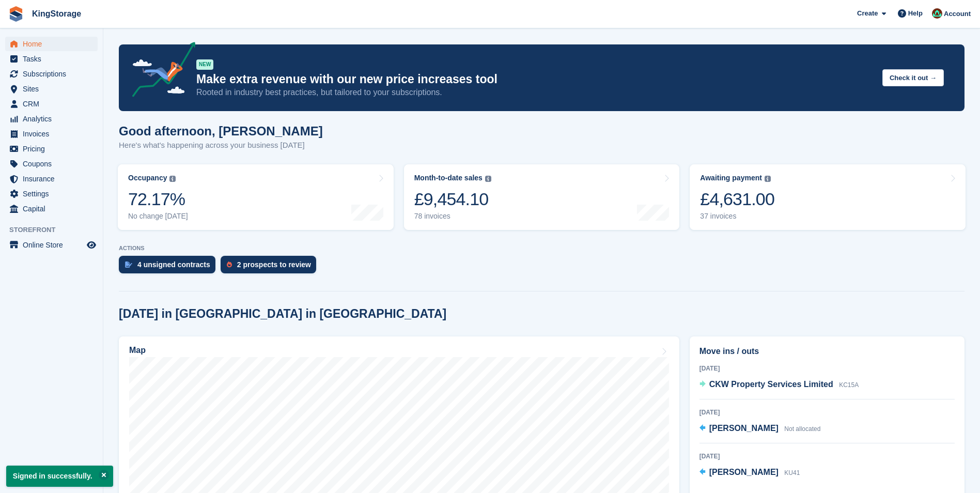 This screenshot has width=980, height=493. I want to click on span: Account, so click(957, 14).